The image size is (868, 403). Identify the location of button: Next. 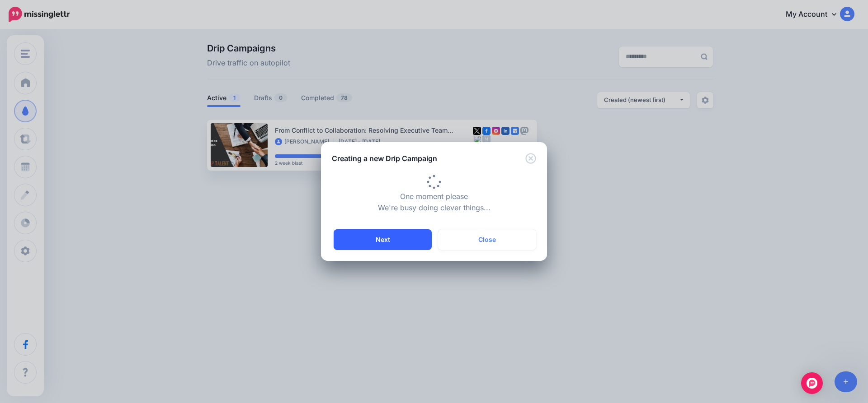
(383, 240).